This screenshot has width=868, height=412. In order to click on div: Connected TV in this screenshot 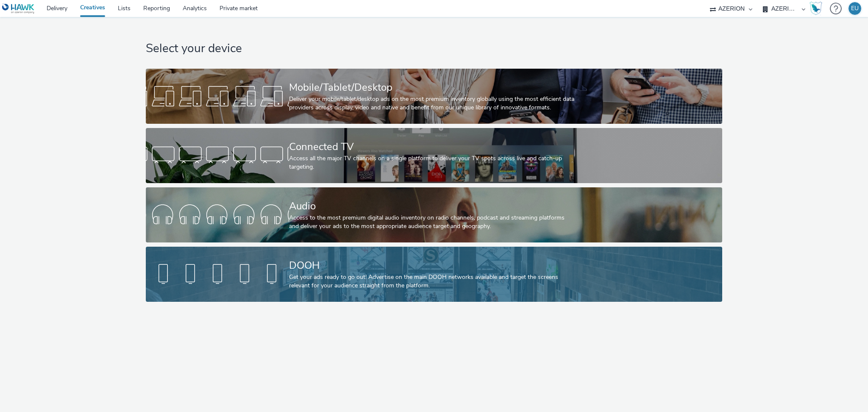, I will do `click(432, 147)`.